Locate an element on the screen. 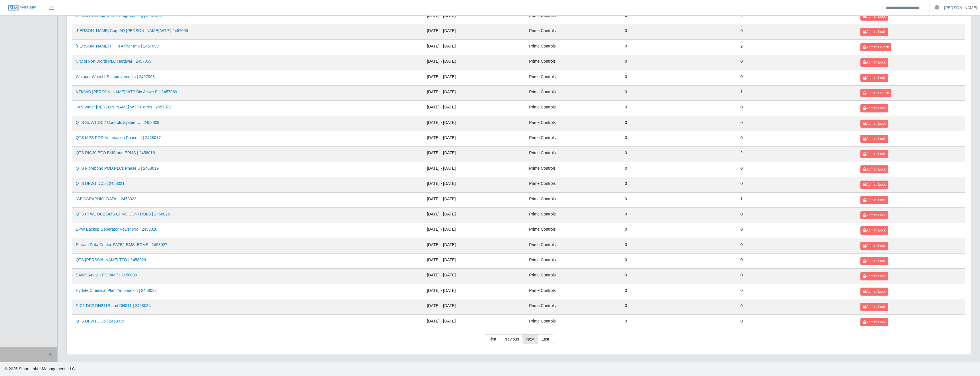  input: Search is located at coordinates (906, 8).